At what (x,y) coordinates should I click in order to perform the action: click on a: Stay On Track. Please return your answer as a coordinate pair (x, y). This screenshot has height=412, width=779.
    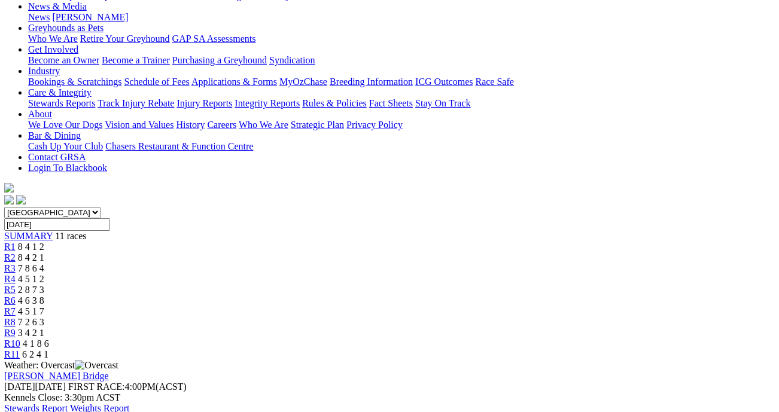
    Looking at the image, I should click on (443, 103).